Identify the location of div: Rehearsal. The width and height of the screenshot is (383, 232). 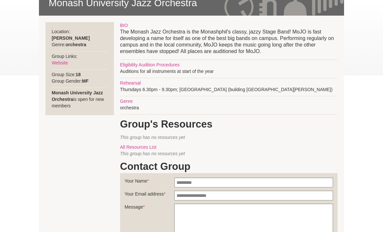
(229, 83).